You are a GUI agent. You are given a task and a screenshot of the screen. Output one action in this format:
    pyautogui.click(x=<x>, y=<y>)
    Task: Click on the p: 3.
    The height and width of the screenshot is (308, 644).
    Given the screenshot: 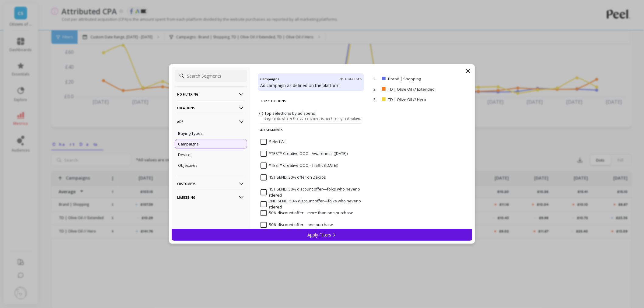 What is the action you would take?
    pyautogui.click(x=376, y=99)
    